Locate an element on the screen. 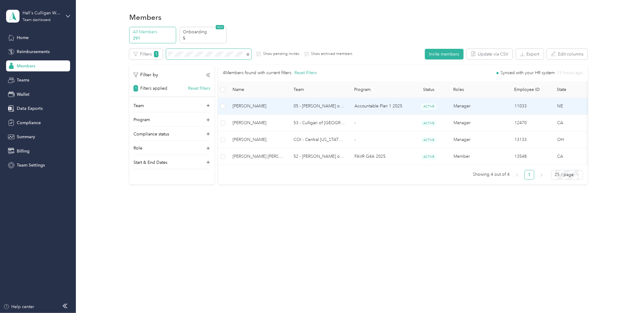 Image resolution: width=644 pixels, height=313 pixels. th: Team is located at coordinates (319, 89).